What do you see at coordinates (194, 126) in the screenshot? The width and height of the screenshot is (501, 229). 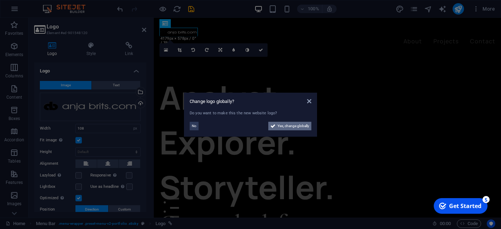 I see `span: No` at bounding box center [194, 126].